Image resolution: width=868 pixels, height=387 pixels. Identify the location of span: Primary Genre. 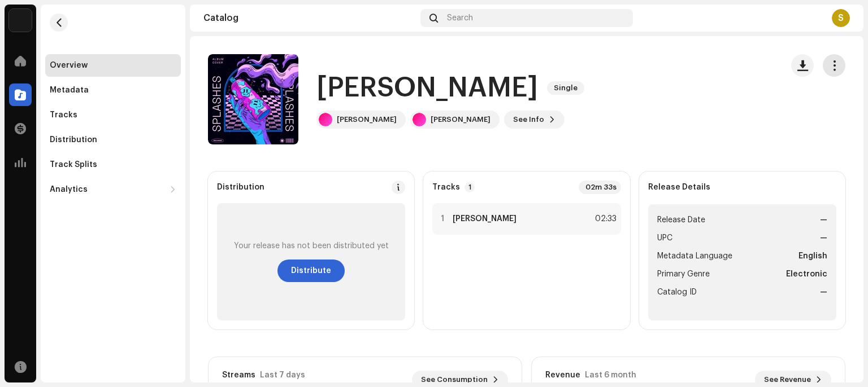
(683, 274).